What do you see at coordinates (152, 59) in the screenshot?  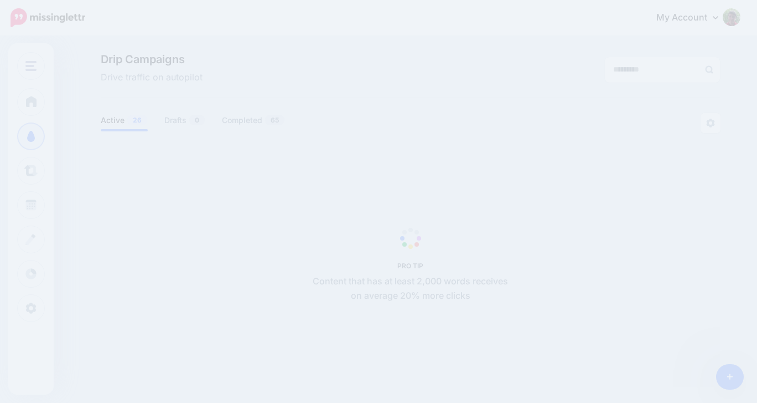 I see `span: Drip Campaigns` at bounding box center [152, 59].